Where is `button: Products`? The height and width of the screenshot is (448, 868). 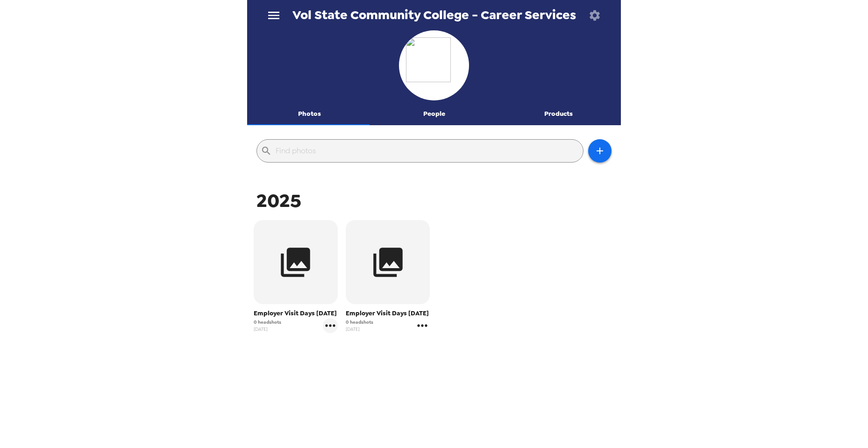
button: Products is located at coordinates (558, 114).